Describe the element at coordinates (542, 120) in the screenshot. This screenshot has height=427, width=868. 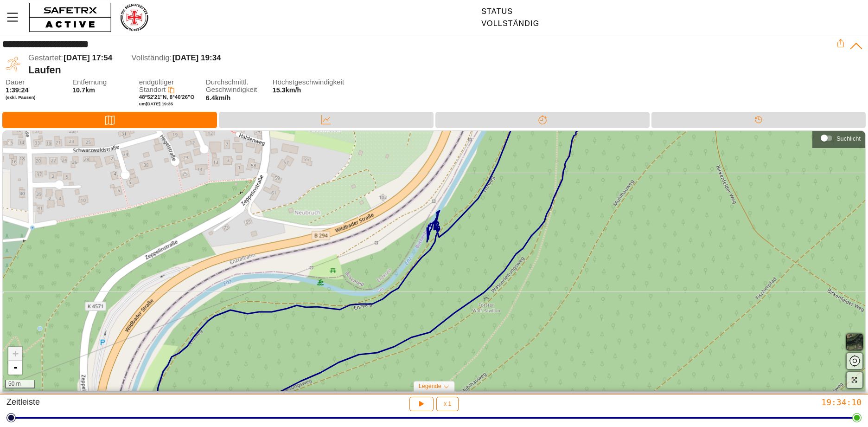
I see `div: Trennung` at that location.